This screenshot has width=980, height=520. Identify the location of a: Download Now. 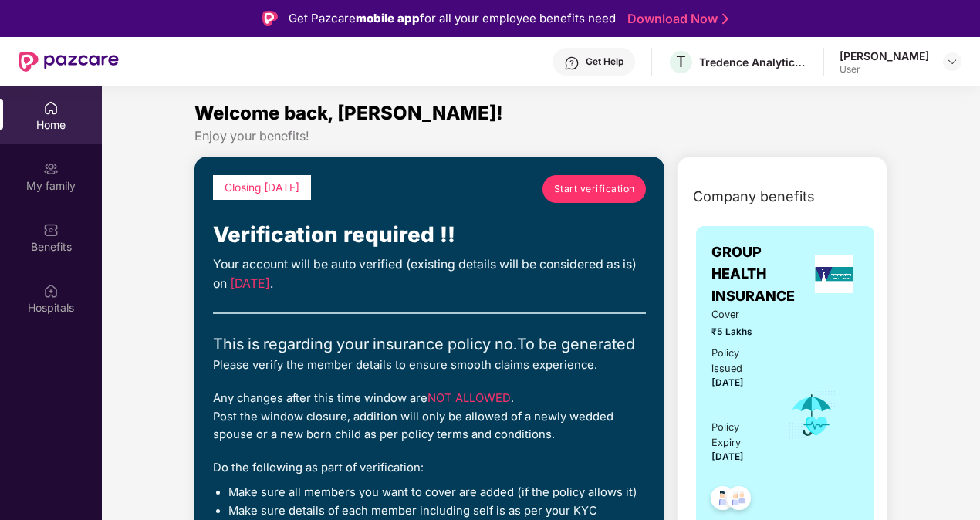
(675, 19).